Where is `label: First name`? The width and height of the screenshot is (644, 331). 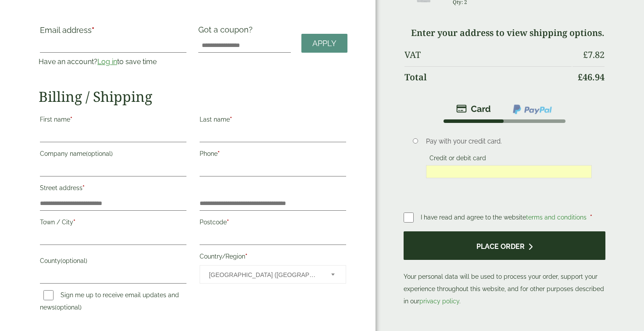
label: First name is located at coordinates (113, 121).